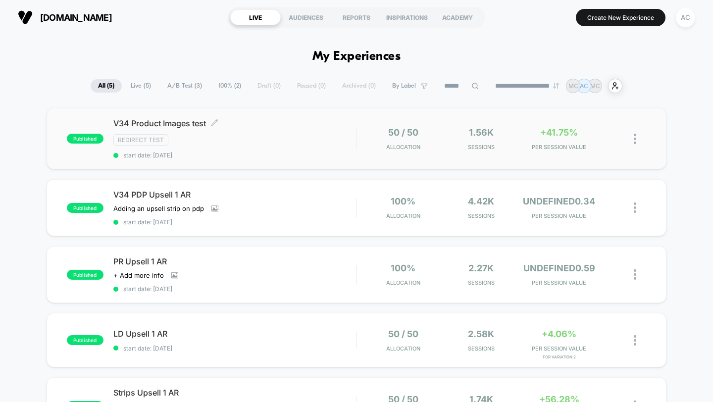 This screenshot has height=402, width=713. I want to click on span: for Variation 2, so click(559, 357).